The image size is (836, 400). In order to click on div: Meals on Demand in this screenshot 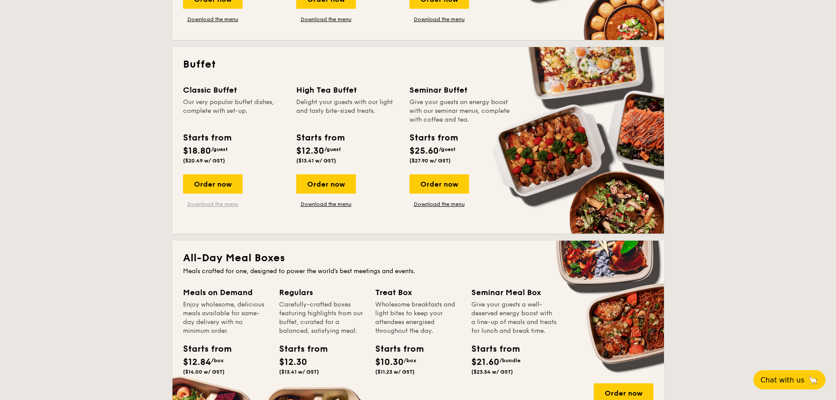, I will do `click(226, 292)`.